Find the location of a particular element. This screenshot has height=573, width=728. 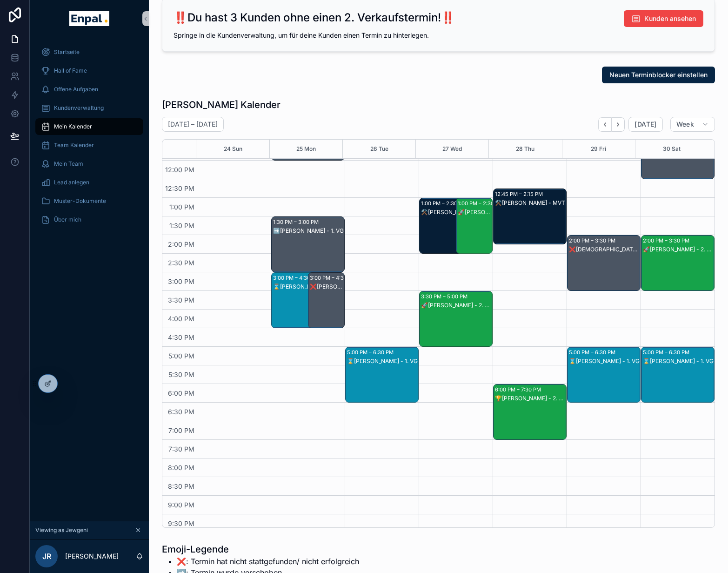

span: Springe in die Kundenverwaltung, um für deine Kunden einen Termin zu hinterlegen. is located at coordinates (301, 35).